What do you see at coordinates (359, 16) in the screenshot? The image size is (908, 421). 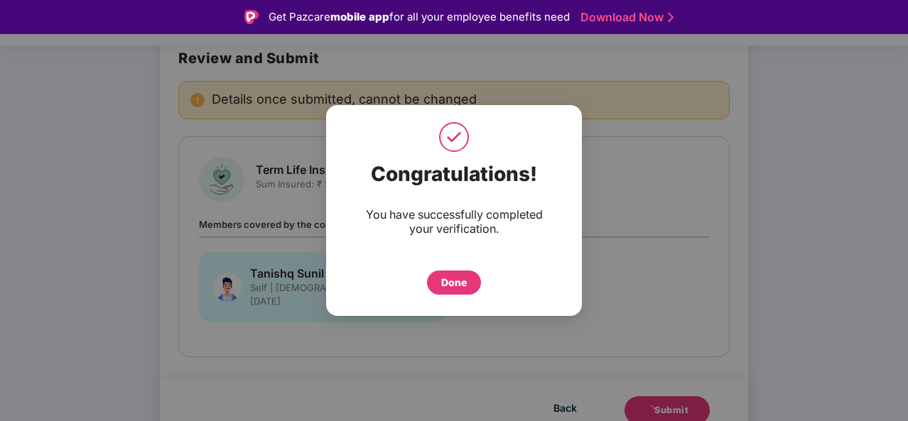 I see `strong: mobile app` at bounding box center [359, 16].